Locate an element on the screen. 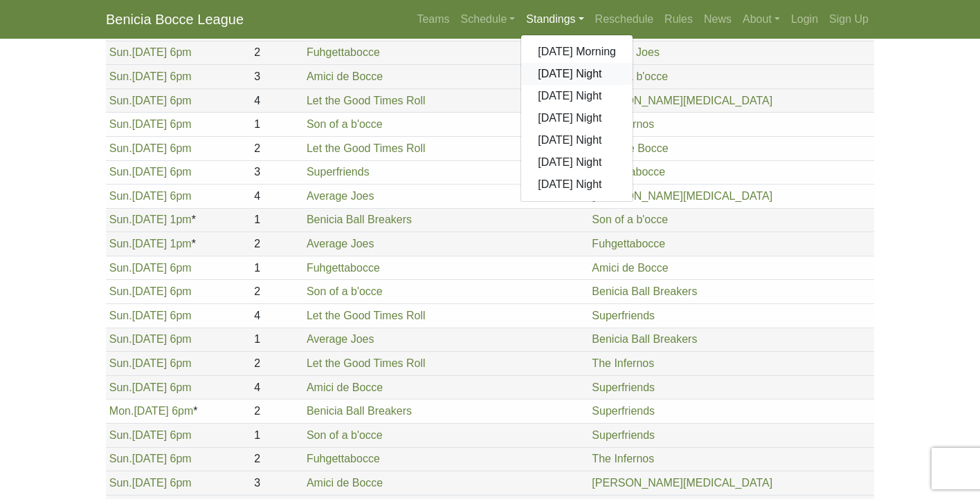 This screenshot has height=499, width=980. a: Login is located at coordinates (804, 20).